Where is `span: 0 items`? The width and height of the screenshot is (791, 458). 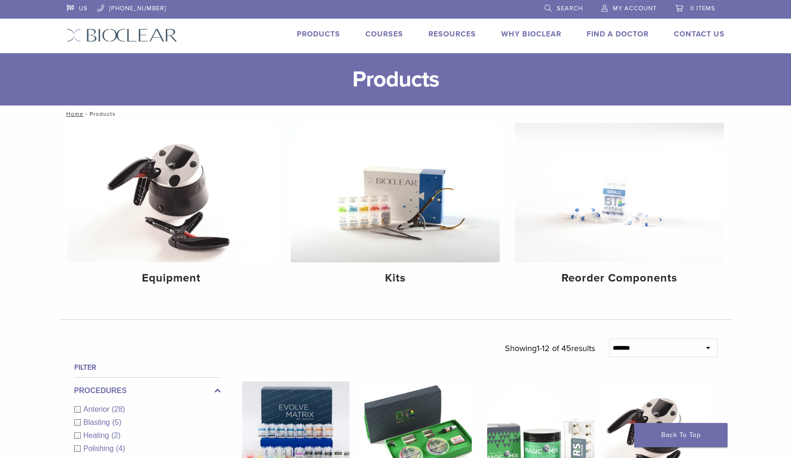
span: 0 items is located at coordinates (702, 8).